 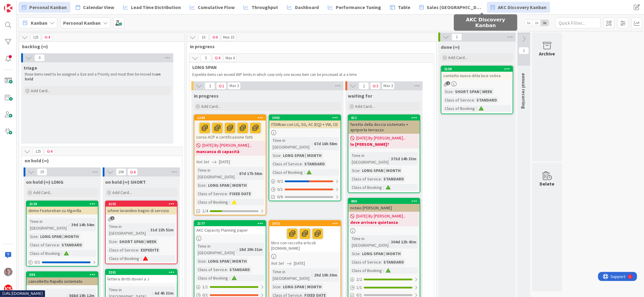 What do you see at coordinates (364, 86) in the screenshot?
I see `span: 2` at bounding box center [364, 86].